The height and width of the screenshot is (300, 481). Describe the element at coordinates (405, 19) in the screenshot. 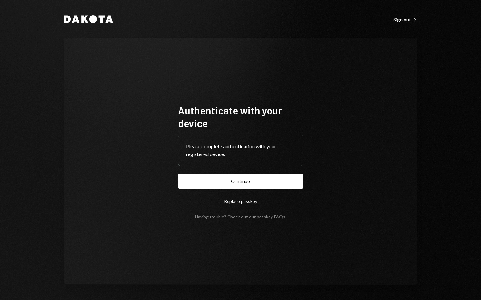

I see `a: Sign out` at that location.